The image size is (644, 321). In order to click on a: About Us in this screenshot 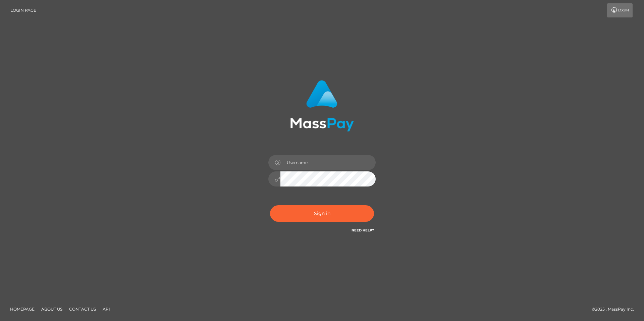, I will do `click(52, 309)`.